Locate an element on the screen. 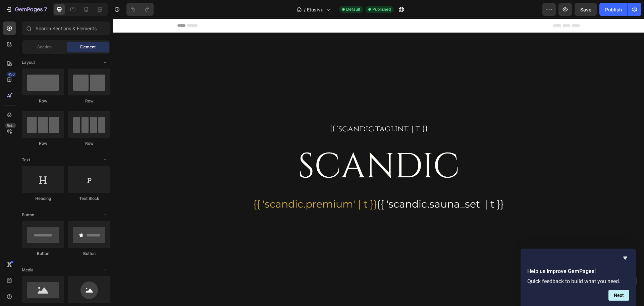 The height and width of the screenshot is (306, 644). div: Text Block is located at coordinates (89, 198).